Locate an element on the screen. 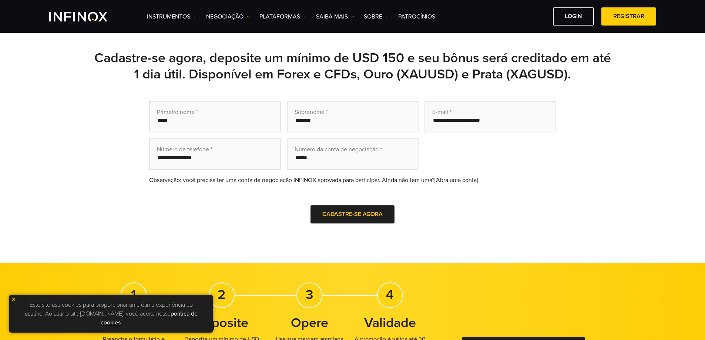  a: Registrar is located at coordinates (629, 16).